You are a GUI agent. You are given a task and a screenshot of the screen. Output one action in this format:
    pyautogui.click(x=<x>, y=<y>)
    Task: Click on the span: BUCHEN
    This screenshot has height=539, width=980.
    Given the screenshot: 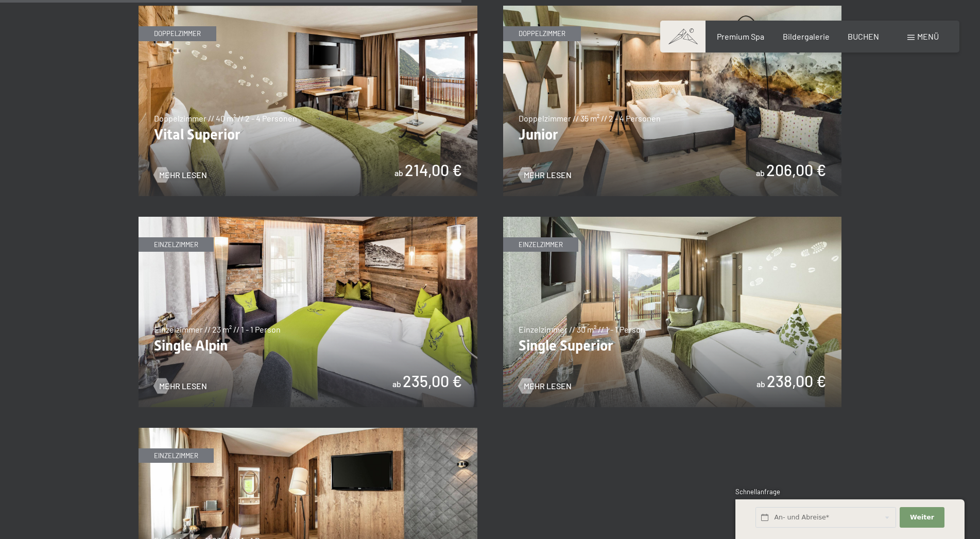 What is the action you would take?
    pyautogui.click(x=863, y=37)
    